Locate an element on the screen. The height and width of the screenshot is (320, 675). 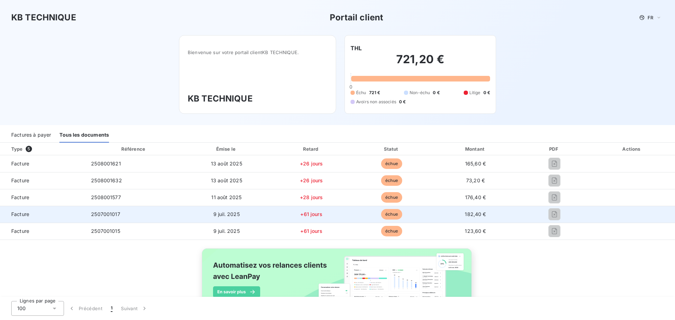
span: Bienvenue sur votre portail client KB TECHNIQUE . is located at coordinates (257, 52).